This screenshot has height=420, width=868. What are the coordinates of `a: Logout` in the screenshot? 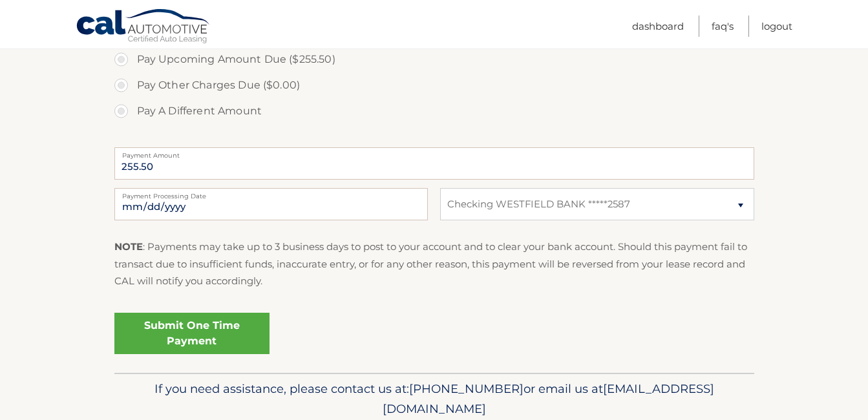 It's located at (777, 26).